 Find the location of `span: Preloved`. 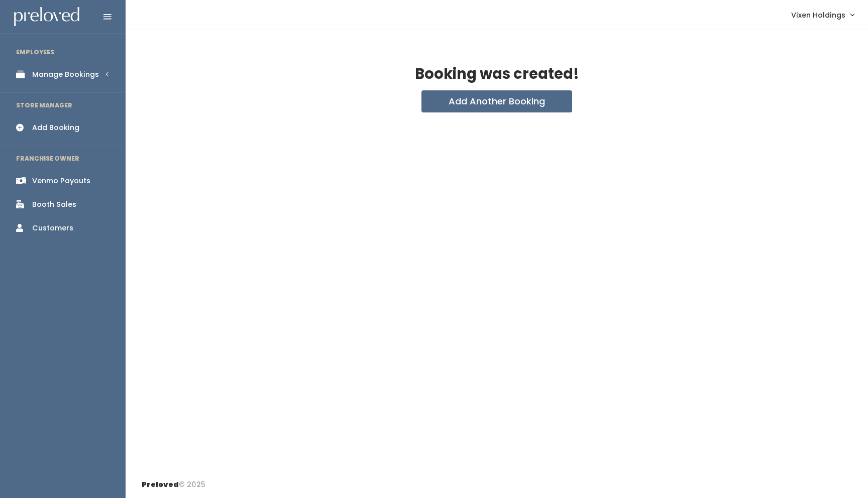

span: Preloved is located at coordinates (160, 485).